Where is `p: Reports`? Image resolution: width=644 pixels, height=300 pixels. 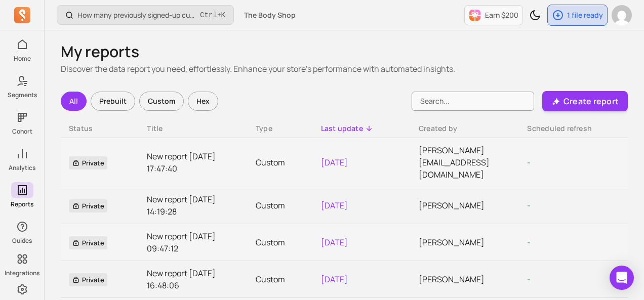
p: Reports is located at coordinates (22, 204).